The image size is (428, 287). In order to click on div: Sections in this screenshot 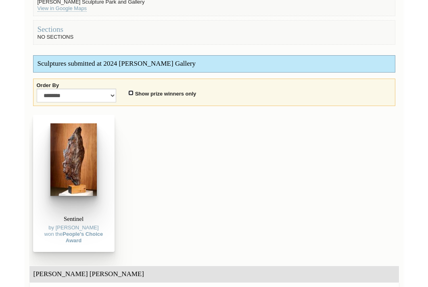, I will do `click(214, 29)`.